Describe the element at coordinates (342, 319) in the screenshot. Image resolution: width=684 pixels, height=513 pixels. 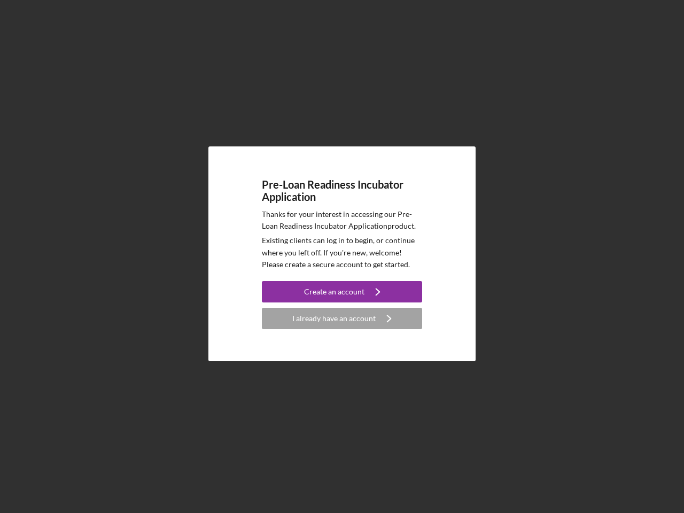
I see `button: I already have an account` at that location.